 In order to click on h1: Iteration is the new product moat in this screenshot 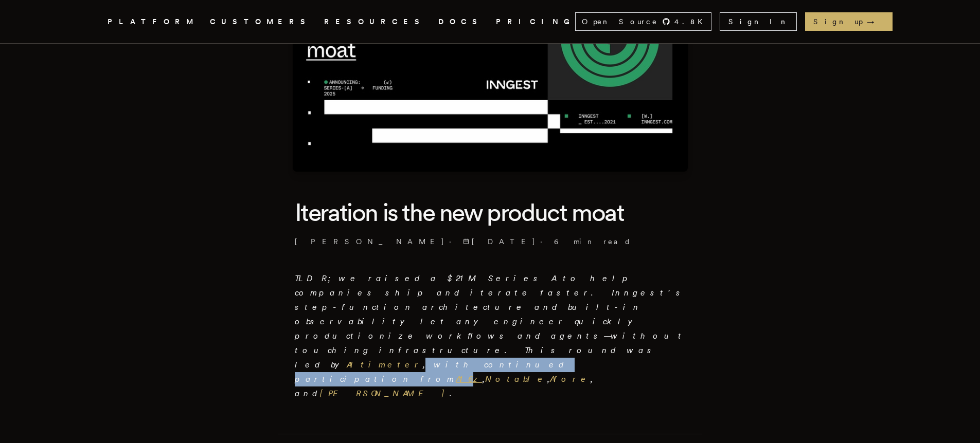, I will do `click(490, 213)`.